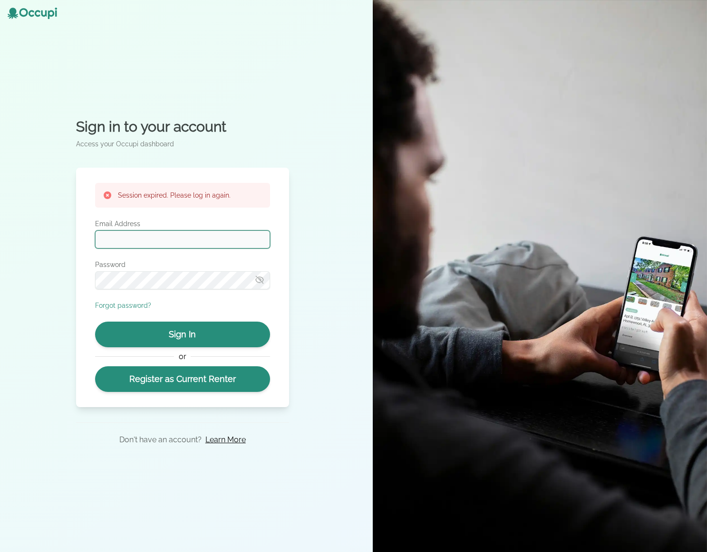  Describe the element at coordinates (123, 306) in the screenshot. I see `button: Forgot password?` at that location.